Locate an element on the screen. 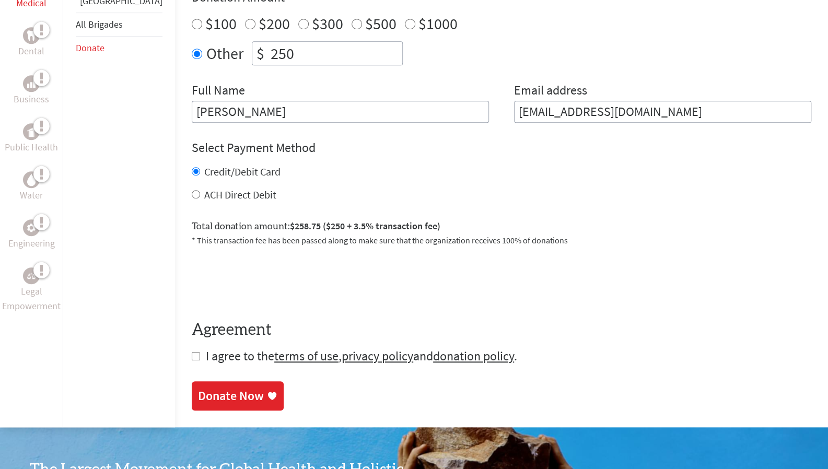  label: Full Name is located at coordinates (218, 91).